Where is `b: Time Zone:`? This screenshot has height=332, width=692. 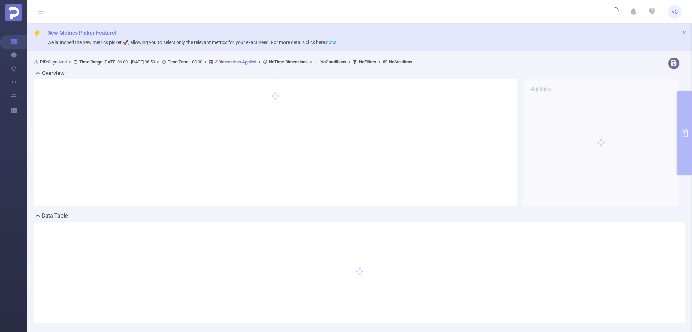
b: Time Zone: is located at coordinates (178, 62).